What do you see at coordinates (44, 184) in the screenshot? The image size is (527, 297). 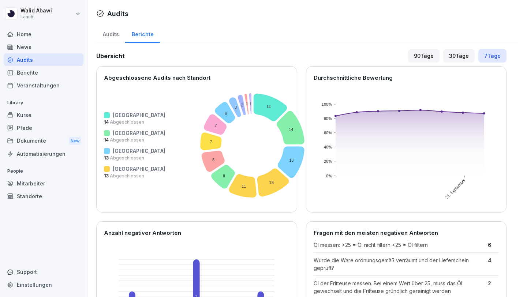 I see `a: Mitarbeiter` at bounding box center [44, 184].